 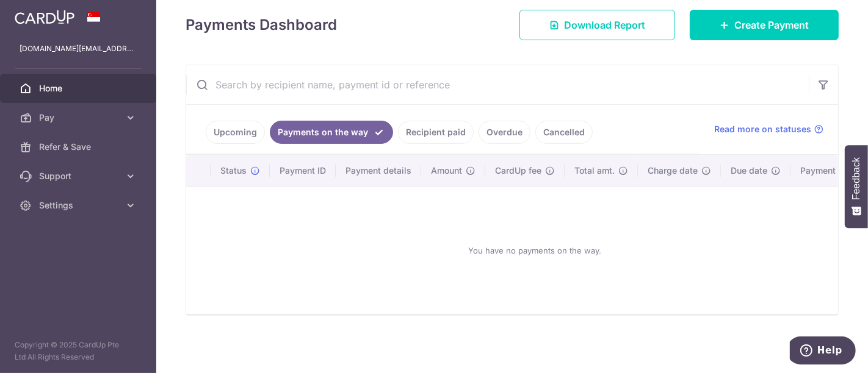 I want to click on a: Recipient paid, so click(x=436, y=132).